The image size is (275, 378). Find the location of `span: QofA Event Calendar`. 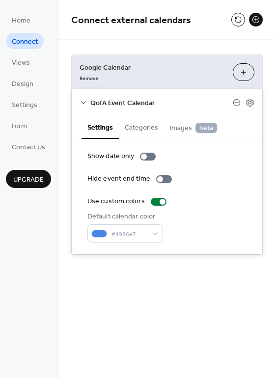

span: QofA Event Calendar is located at coordinates (161, 103).